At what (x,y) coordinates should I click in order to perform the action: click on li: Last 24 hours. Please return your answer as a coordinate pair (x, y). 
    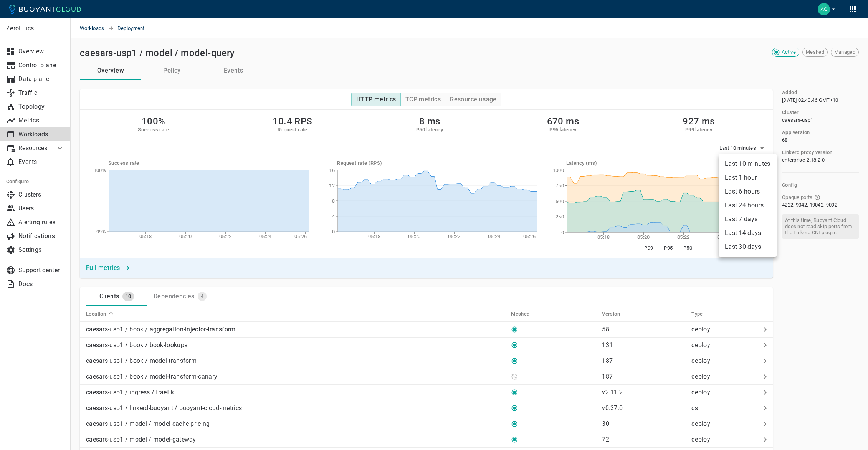
    Looking at the image, I should click on (747, 205).